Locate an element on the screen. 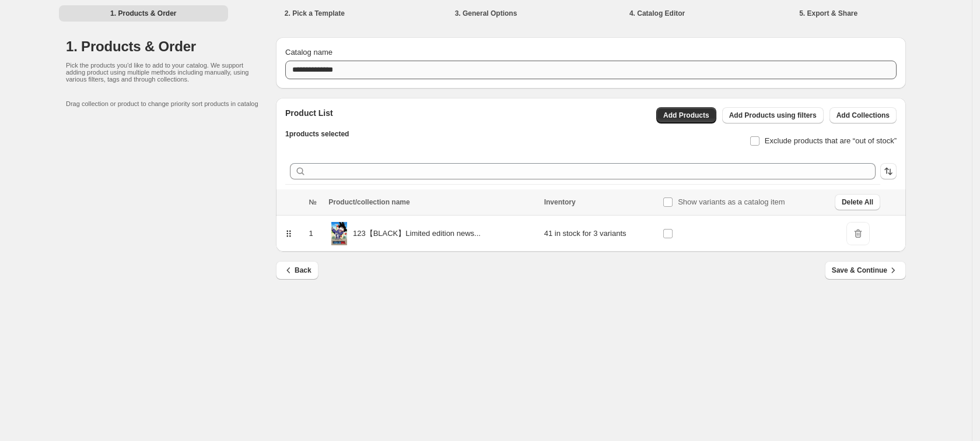 Image resolution: width=980 pixels, height=441 pixels. span: № is located at coordinates (313, 202).